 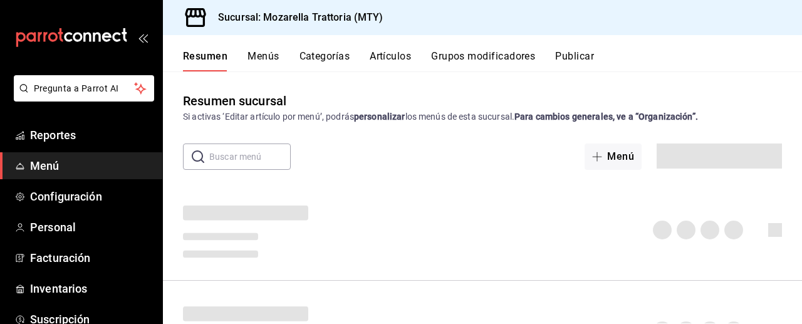 I want to click on span: Configuración, so click(x=91, y=196).